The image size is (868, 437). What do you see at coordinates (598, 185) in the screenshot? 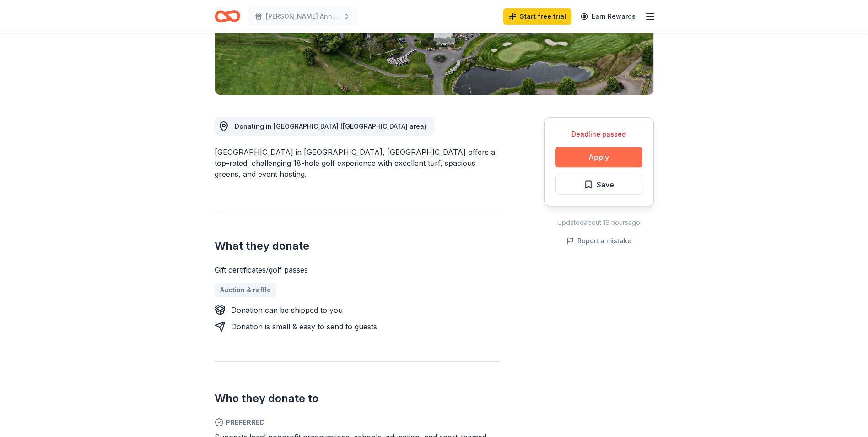
I see `button: Save` at bounding box center [598, 185].